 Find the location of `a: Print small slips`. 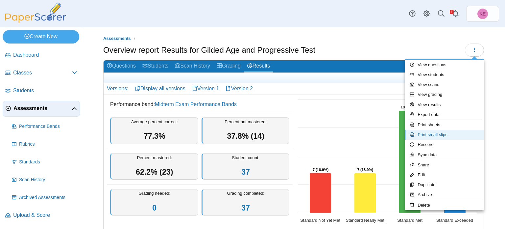

a: Print small slips is located at coordinates (445, 135).